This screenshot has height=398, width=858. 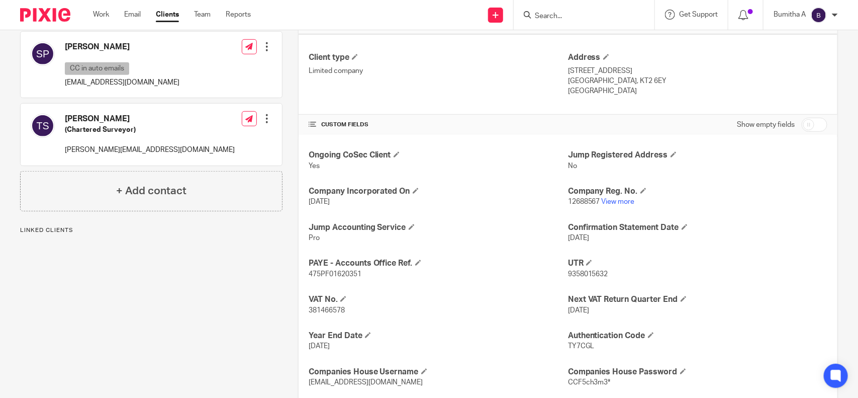 What do you see at coordinates (581, 346) in the screenshot?
I see `span: TY7CGL` at bounding box center [581, 346].